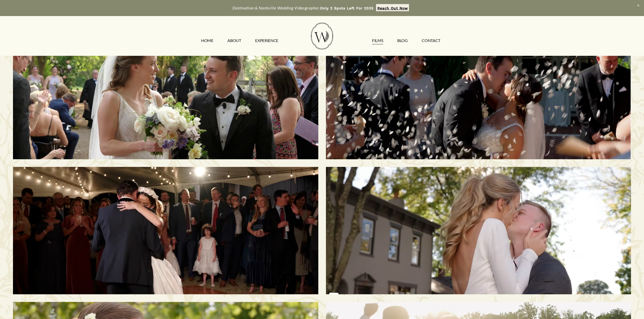 The height and width of the screenshot is (319, 644). What do you see at coordinates (266, 41) in the screenshot?
I see `a: EXPERIENCE` at bounding box center [266, 41].